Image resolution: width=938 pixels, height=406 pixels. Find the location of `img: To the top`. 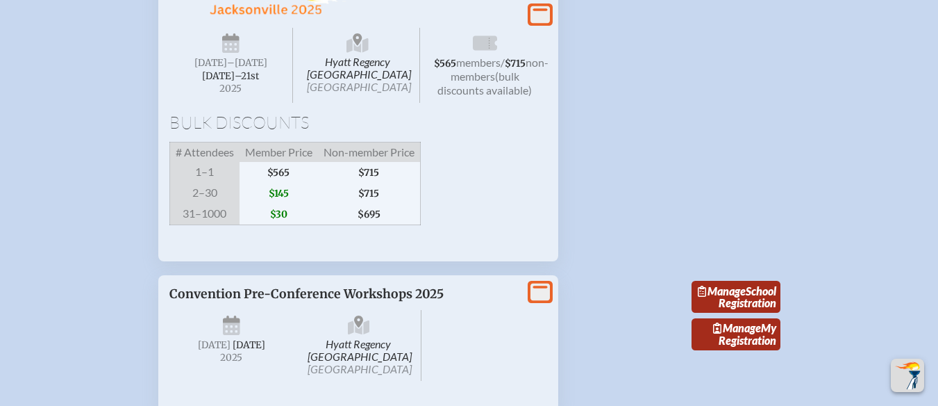

img: To the top is located at coordinates (908, 375).